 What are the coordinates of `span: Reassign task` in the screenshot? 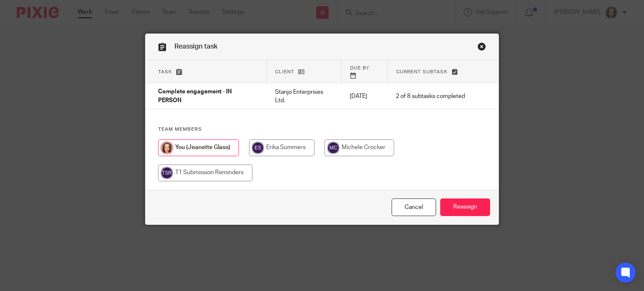 It's located at (196, 47).